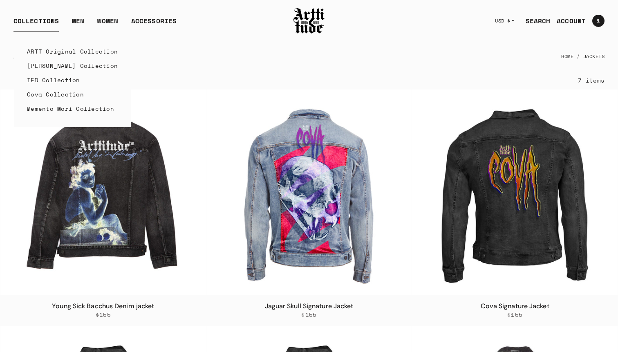 Image resolution: width=618 pixels, height=352 pixels. I want to click on div: ACCESSORIES, so click(154, 24).